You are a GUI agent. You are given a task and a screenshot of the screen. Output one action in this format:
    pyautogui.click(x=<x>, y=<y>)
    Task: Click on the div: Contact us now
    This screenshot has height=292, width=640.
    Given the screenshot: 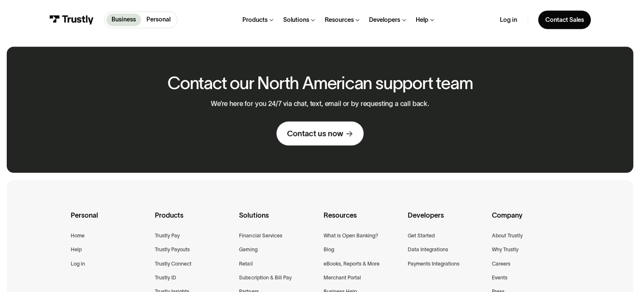 What is the action you would take?
    pyautogui.click(x=315, y=134)
    